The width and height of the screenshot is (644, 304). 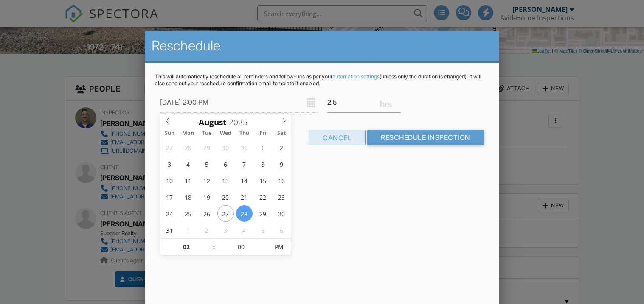 I want to click on span: September 5, 2025, so click(x=263, y=230).